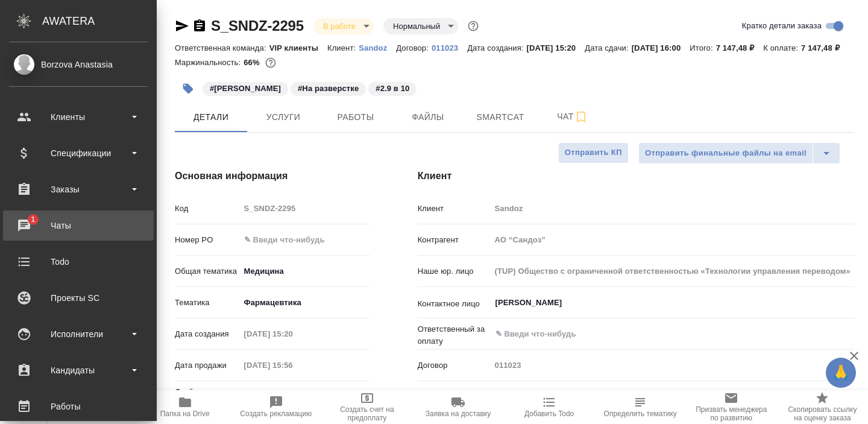 The image size is (868, 424). I want to click on p: Дата создания:, so click(497, 48).